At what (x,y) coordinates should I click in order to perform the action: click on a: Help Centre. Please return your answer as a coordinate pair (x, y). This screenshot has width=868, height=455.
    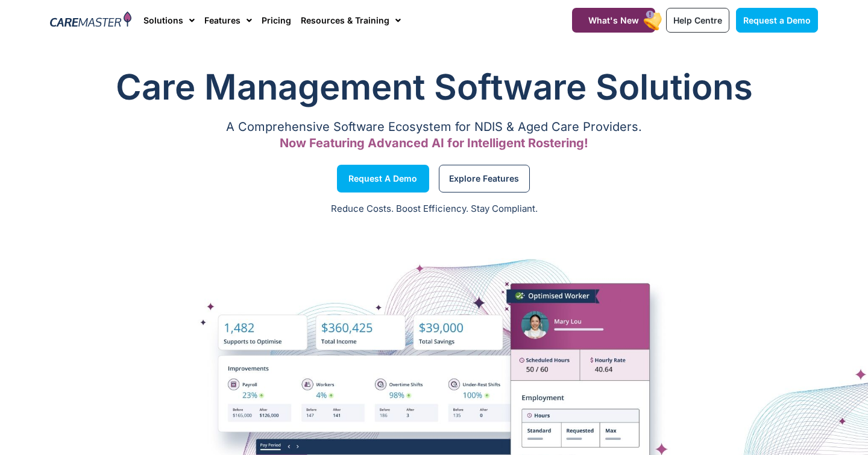
    Looking at the image, I should click on (697, 20).